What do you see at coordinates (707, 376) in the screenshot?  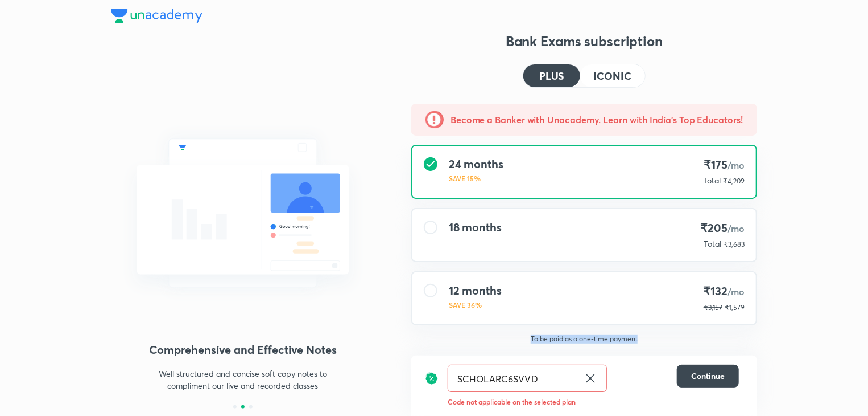 I see `button: Continue` at bounding box center [707, 376].